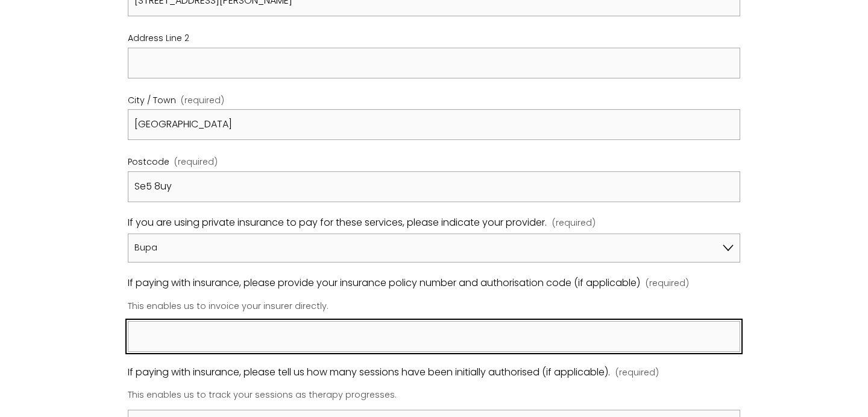 The image size is (868, 417). I want to click on select: If you are using private insurance to pay for these services, please indicate your provider., so click(433, 248).